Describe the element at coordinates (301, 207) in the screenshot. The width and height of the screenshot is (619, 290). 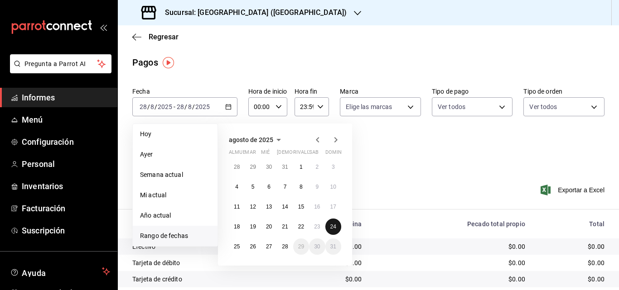
I see `button: 15 de agosto de 2025` at that location.